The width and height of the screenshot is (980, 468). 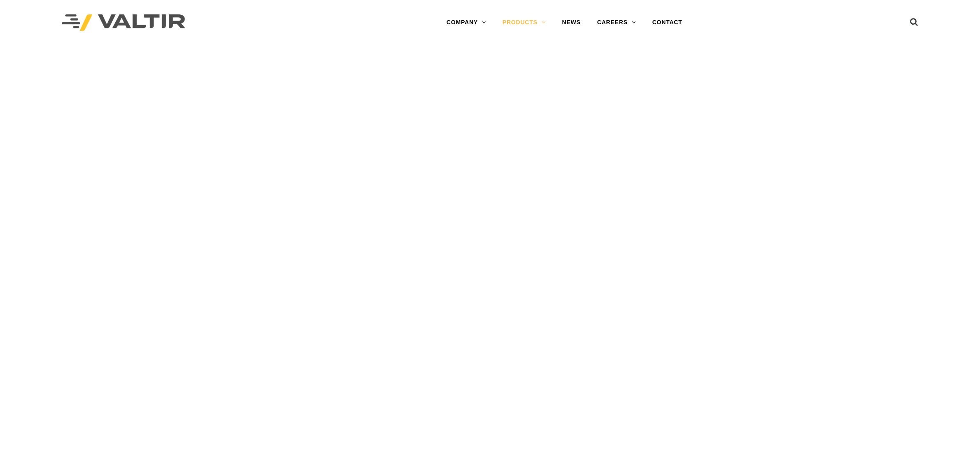 What do you see at coordinates (466, 23) in the screenshot?
I see `a: COMPANY` at bounding box center [466, 23].